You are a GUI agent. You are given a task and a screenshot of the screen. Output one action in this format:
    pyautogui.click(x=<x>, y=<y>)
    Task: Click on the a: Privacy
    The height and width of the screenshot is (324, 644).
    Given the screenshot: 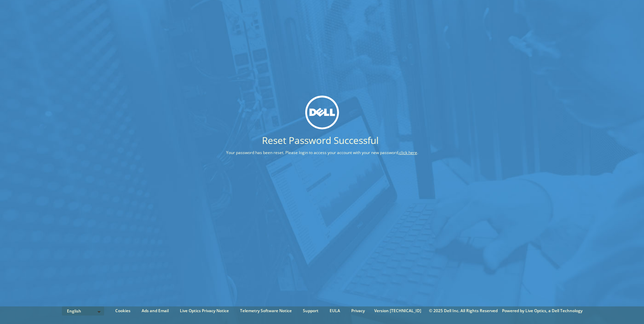 What is the action you would take?
    pyautogui.click(x=358, y=311)
    